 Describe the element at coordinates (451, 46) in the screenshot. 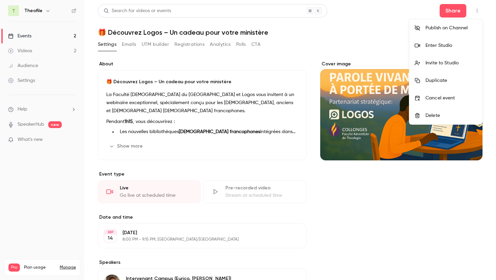

I see `div: Enter Studio` at that location.